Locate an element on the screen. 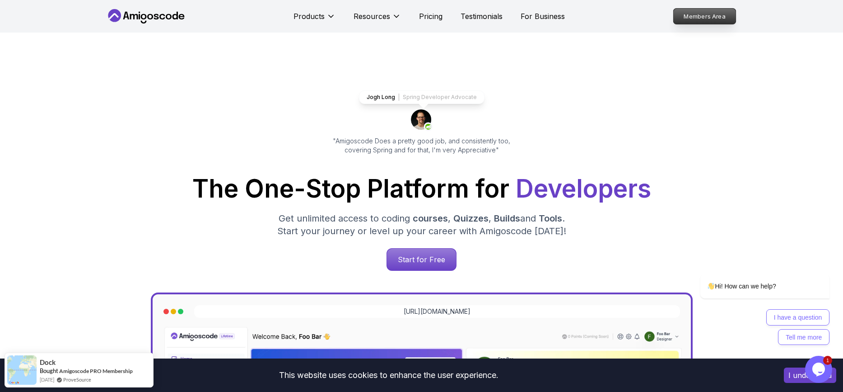 The height and width of the screenshot is (392, 843). span: Dock is located at coordinates (47, 362).